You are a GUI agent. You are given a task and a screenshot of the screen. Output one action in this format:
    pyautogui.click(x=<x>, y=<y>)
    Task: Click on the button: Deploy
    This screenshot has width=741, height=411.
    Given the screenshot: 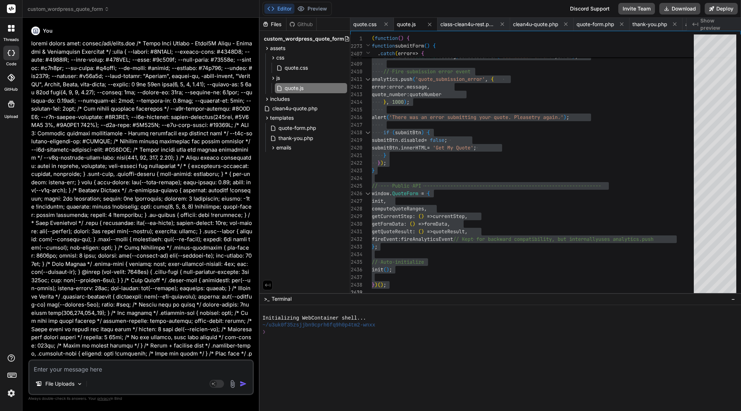 What is the action you would take?
    pyautogui.click(x=721, y=9)
    